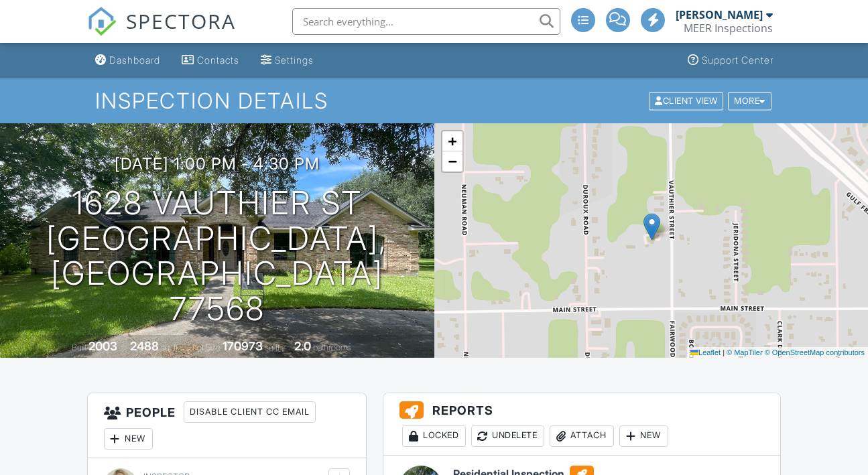 The width and height of the screenshot is (868, 475). I want to click on span: bathrooms, so click(331, 346).